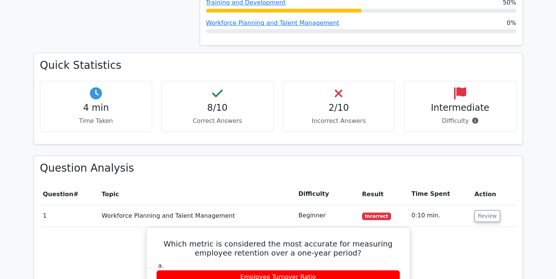 The image size is (556, 279). Describe the element at coordinates (327, 215) in the screenshot. I see `td: Beginner` at that location.